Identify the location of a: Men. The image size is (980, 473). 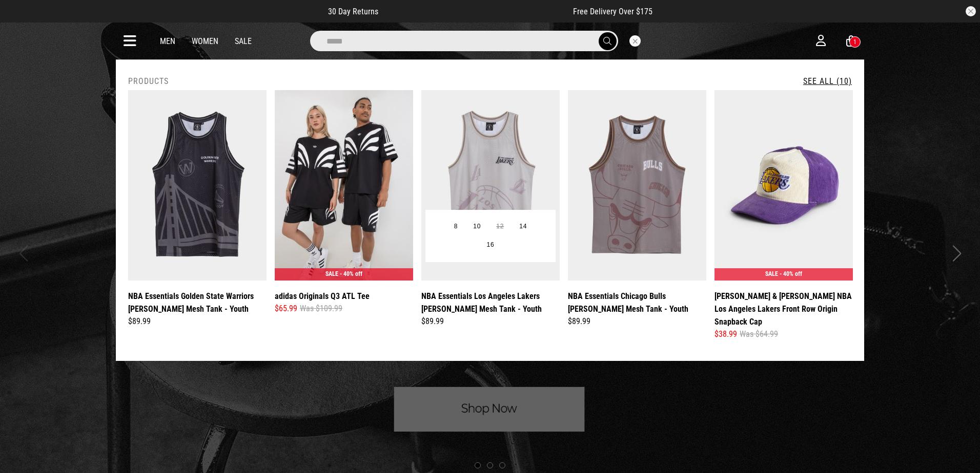
(168, 41).